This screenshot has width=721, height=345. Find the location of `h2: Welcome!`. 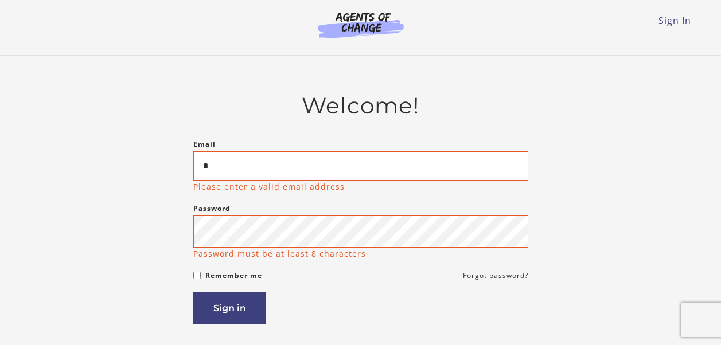

h2: Welcome! is located at coordinates (361, 106).